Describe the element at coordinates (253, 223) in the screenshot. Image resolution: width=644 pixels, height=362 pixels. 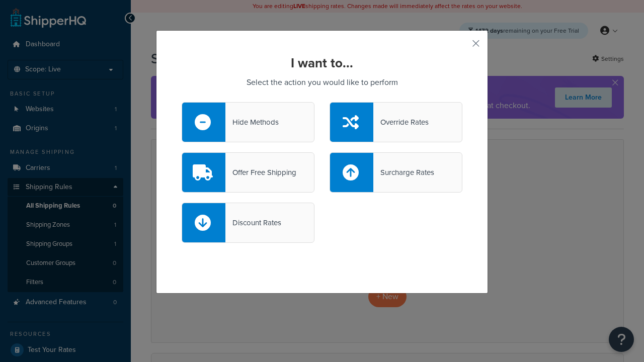
I see `div: Discount Rates` at that location.